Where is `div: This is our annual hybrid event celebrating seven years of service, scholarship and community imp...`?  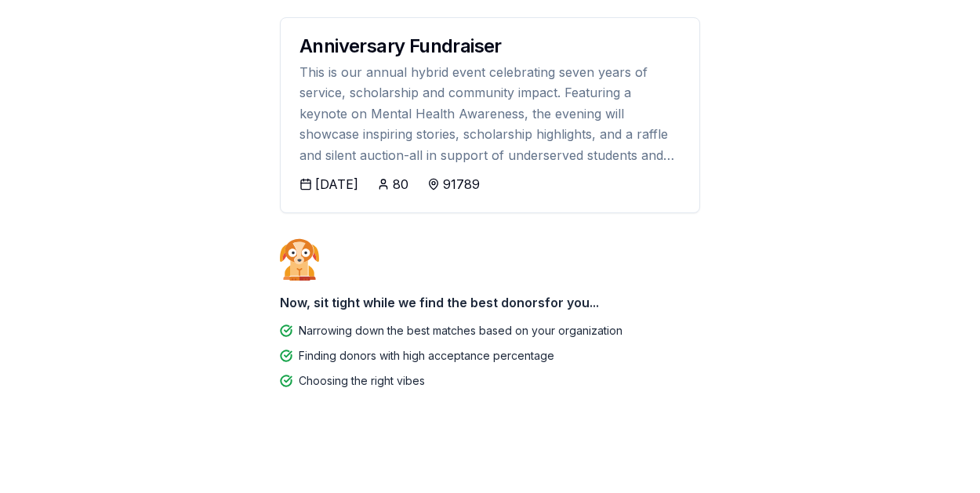 div: This is our annual hybrid event celebrating seven years of service, scholarship and community imp... is located at coordinates (490, 114).